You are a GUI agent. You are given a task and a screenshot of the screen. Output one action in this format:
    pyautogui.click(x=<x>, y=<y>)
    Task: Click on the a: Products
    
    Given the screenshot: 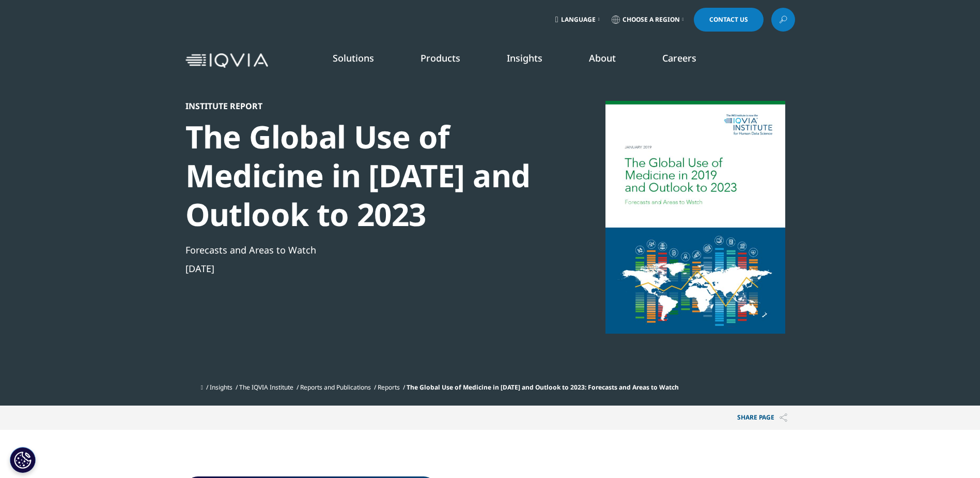 What is the action you would take?
    pyautogui.click(x=440, y=58)
    